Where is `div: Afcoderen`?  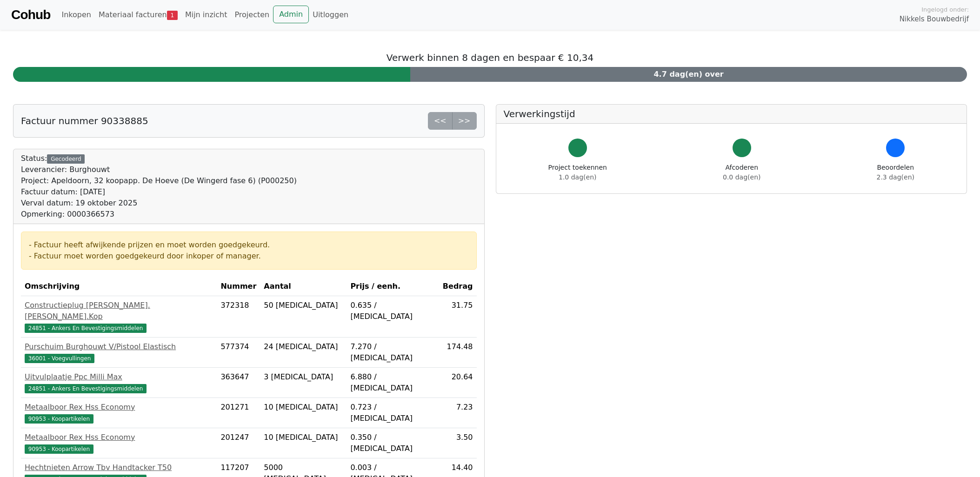
div: Afcoderen is located at coordinates (741, 173).